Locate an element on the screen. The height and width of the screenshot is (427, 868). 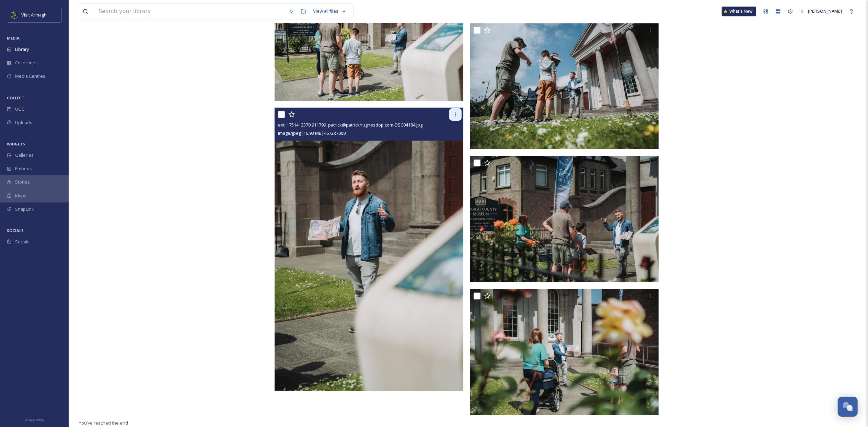
img: ext_1751412378.411217_patrick@patrickhughesdop.com-DSC04204.jpg is located at coordinates (565, 219).